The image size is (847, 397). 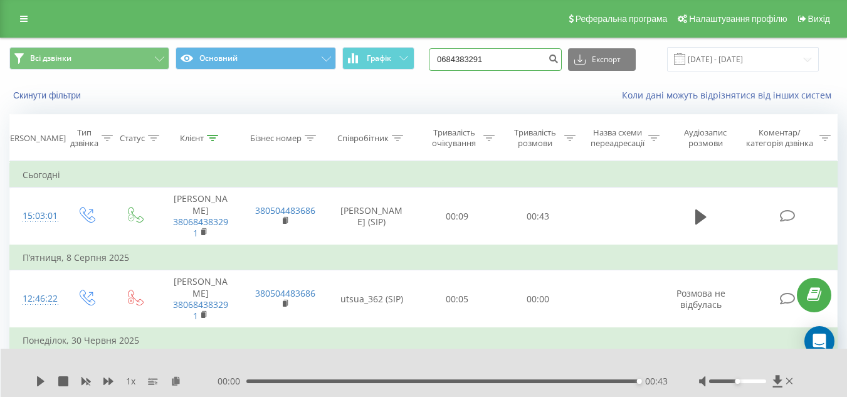 I want to click on button: Графік, so click(x=378, y=58).